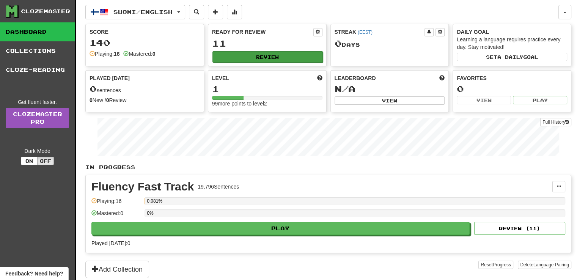 The height and width of the screenshot is (280, 577). Describe the element at coordinates (365, 32) in the screenshot. I see `a: (EEST)` at that location.